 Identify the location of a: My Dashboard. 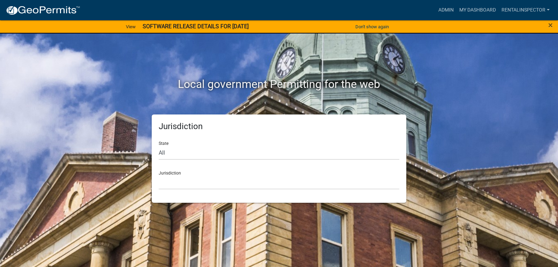
(477, 10).